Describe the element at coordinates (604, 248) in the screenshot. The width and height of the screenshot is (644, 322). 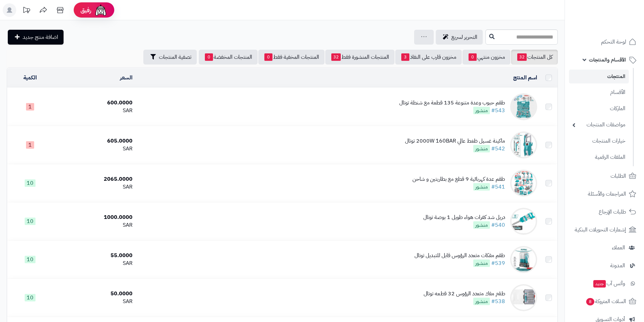
I see `a: العملاء` at that location.